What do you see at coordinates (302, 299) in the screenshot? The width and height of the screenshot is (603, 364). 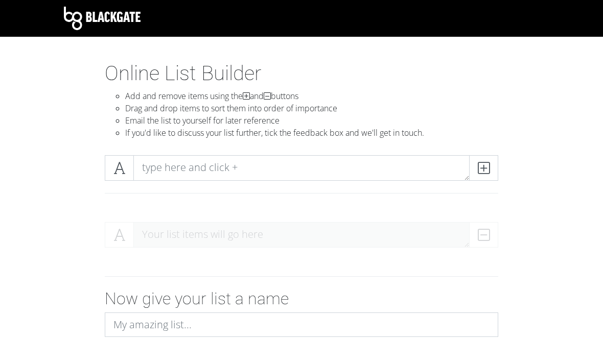 I see `h2: Now give your list a name` at bounding box center [302, 299].